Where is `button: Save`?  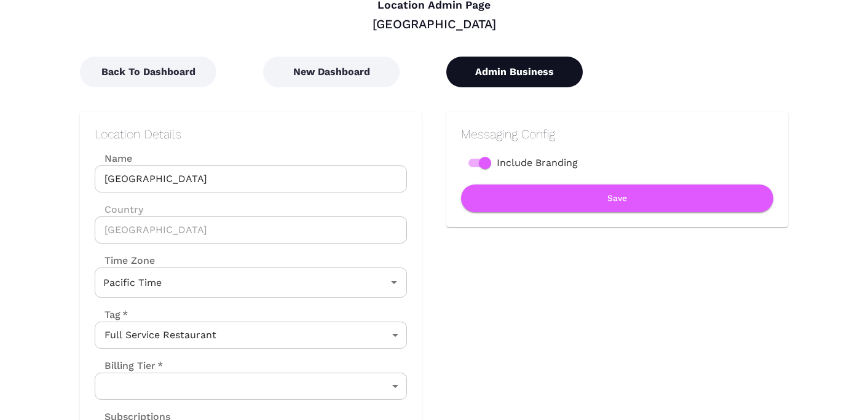 button: Save is located at coordinates (617, 198).